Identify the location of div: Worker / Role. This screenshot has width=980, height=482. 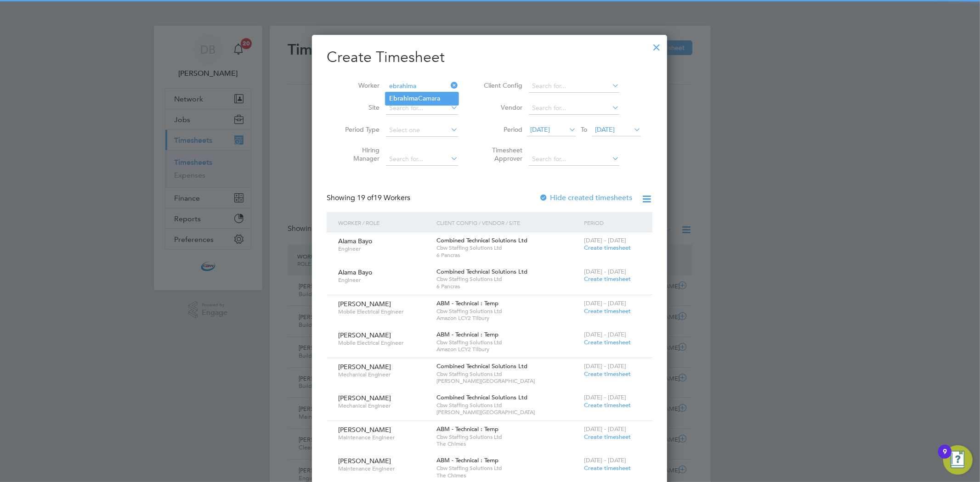
(385, 223).